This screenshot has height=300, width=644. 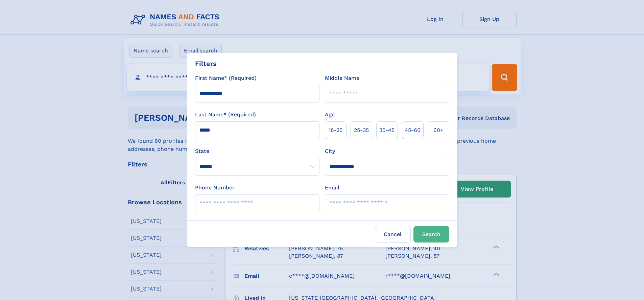 What do you see at coordinates (330, 151) in the screenshot?
I see `label: City` at bounding box center [330, 151].